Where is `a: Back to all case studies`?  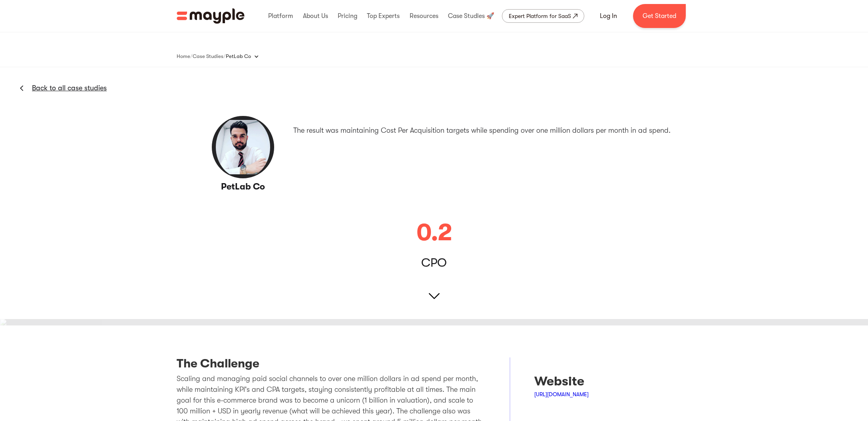 a: Back to all case studies is located at coordinates (69, 88).